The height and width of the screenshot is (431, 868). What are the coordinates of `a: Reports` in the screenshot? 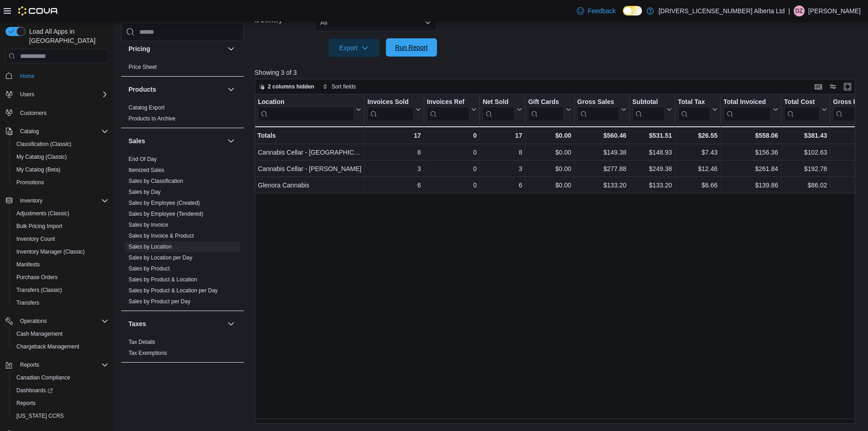 It's located at (26, 403).